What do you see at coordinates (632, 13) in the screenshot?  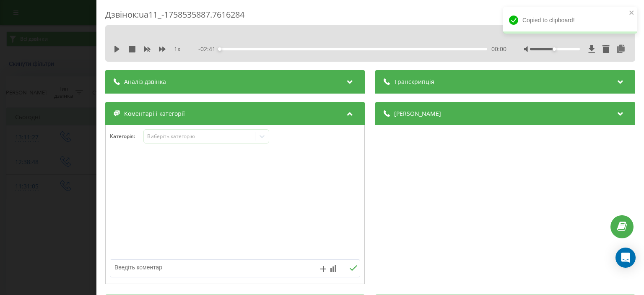 I see `button: close` at bounding box center [632, 13].